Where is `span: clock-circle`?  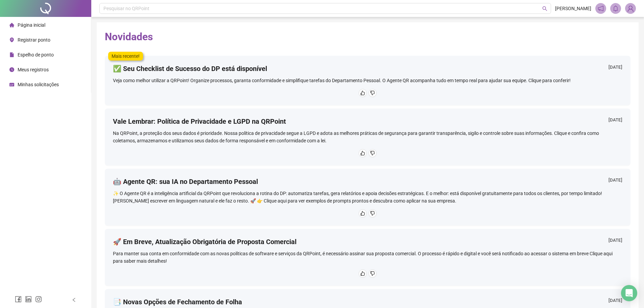
span: clock-circle is located at coordinates (12, 70).